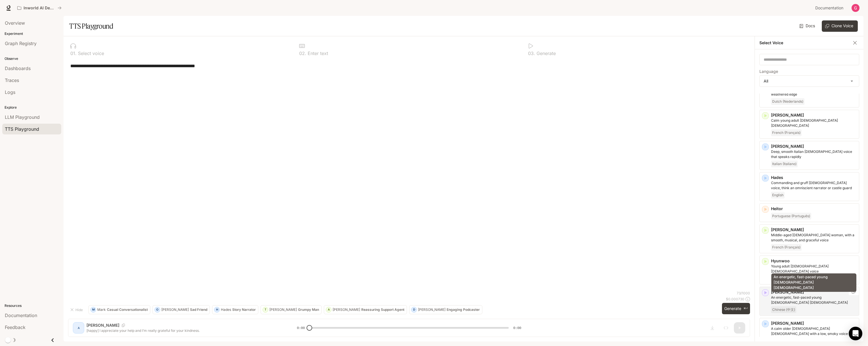 This screenshot has width=868, height=346. Describe the element at coordinates (829, 8) in the screenshot. I see `span: Documentation` at that location.